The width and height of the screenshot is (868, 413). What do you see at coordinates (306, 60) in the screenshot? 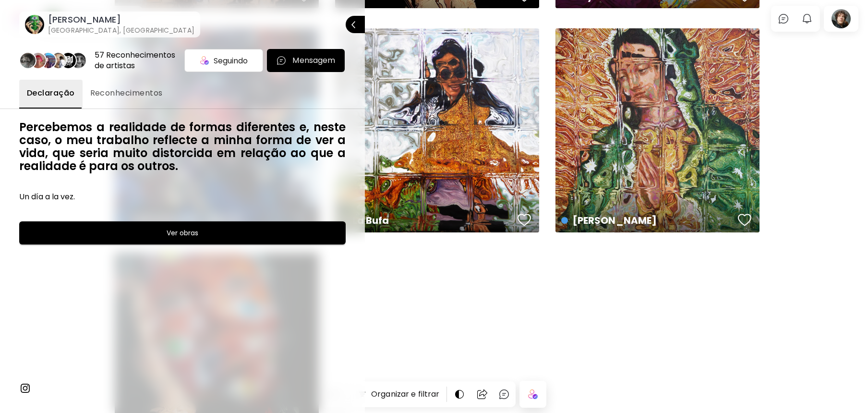
I see `button: chatIconMensagem` at bounding box center [306, 60].